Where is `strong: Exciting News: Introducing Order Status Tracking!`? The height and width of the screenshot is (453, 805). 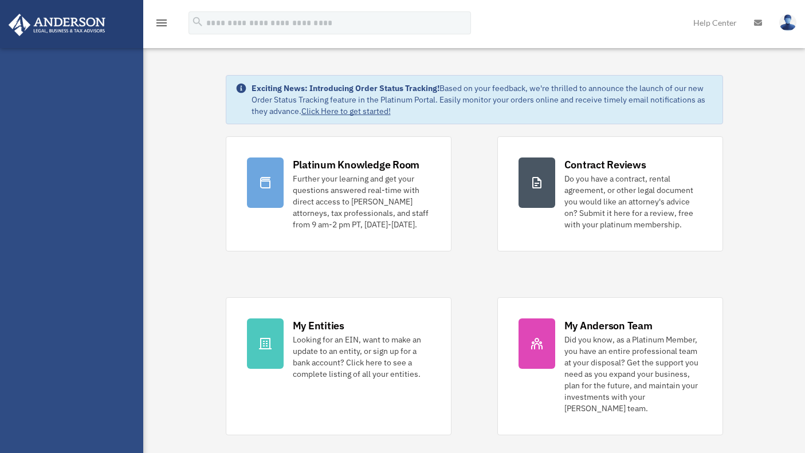
strong: Exciting News: Introducing Order Status Tracking! is located at coordinates (346, 88).